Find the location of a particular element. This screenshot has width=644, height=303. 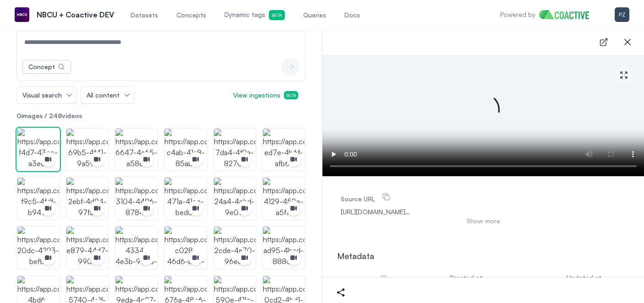

button: Menu for the logged in user is located at coordinates (622, 15).